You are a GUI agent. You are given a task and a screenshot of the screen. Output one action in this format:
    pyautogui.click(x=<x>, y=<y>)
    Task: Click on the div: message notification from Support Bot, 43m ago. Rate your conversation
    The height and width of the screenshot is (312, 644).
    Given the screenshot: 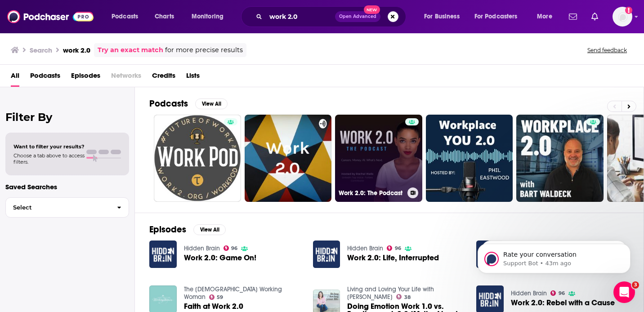 What is the action you would take?
    pyautogui.click(x=90, y=33)
    